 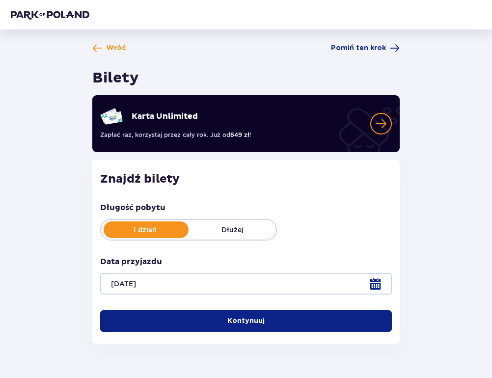 What do you see at coordinates (115, 78) in the screenshot?
I see `h1: Bilety` at bounding box center [115, 78].